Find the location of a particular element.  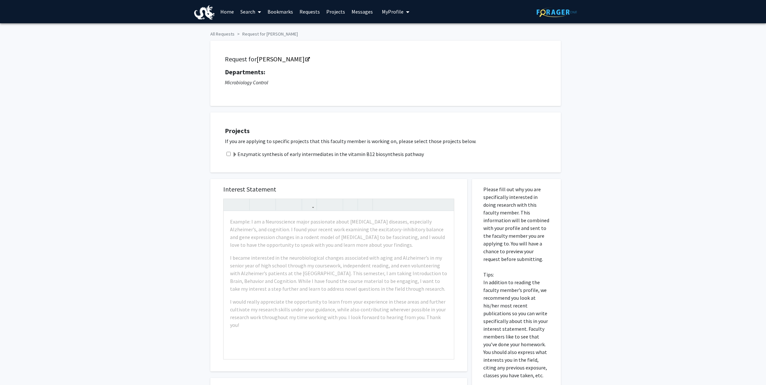

label: Enzymatic synthesis of early intermediates in the vitamin B12 biosynthesis pathway is located at coordinates (328, 154).